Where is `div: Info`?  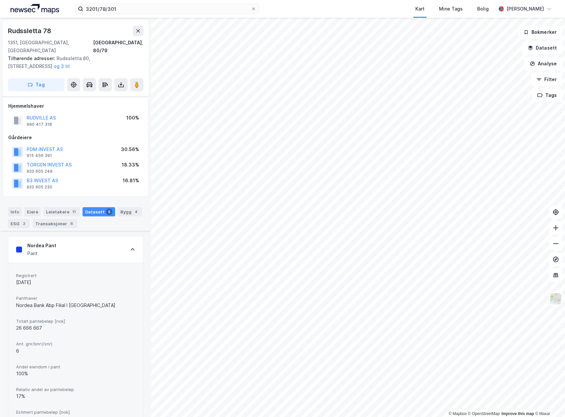
div: Info is located at coordinates (15, 212).